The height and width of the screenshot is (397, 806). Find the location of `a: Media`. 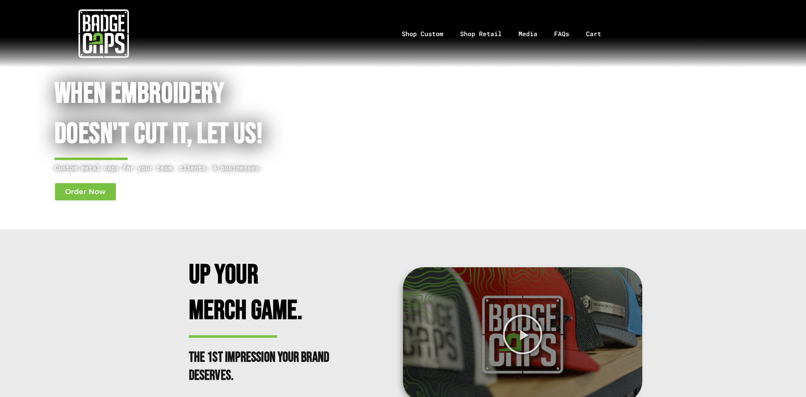

a: Media is located at coordinates (527, 34).